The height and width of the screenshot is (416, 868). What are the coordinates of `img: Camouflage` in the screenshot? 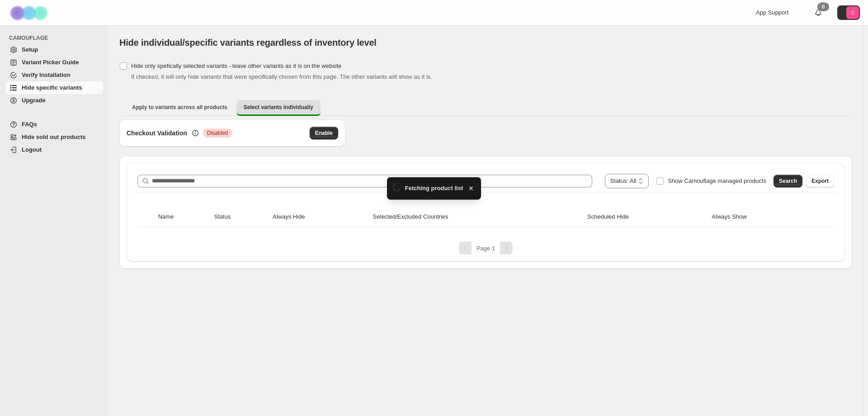 It's located at (30, 13).